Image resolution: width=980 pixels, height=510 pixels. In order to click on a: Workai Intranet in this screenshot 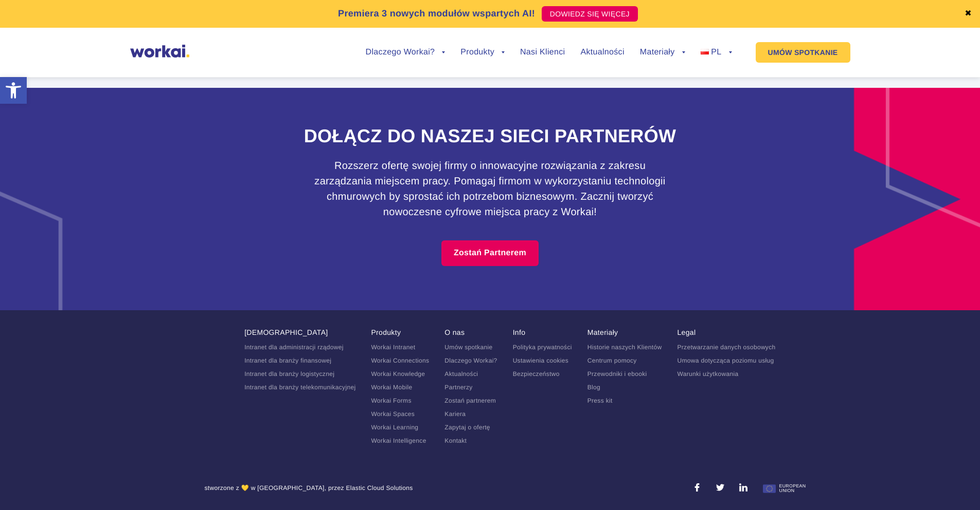, I will do `click(393, 348)`.